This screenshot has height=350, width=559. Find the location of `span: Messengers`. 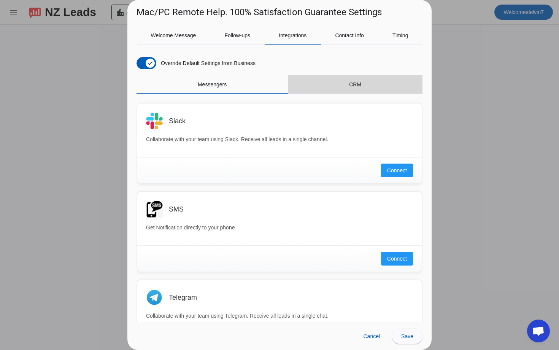

span: Messengers is located at coordinates (212, 84).